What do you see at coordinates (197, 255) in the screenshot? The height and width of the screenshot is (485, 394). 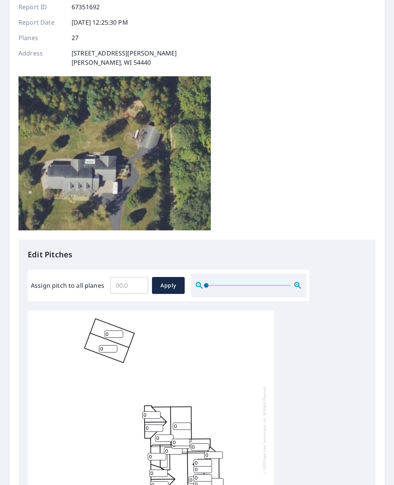 I see `p: Edit Pitches` at bounding box center [197, 255].